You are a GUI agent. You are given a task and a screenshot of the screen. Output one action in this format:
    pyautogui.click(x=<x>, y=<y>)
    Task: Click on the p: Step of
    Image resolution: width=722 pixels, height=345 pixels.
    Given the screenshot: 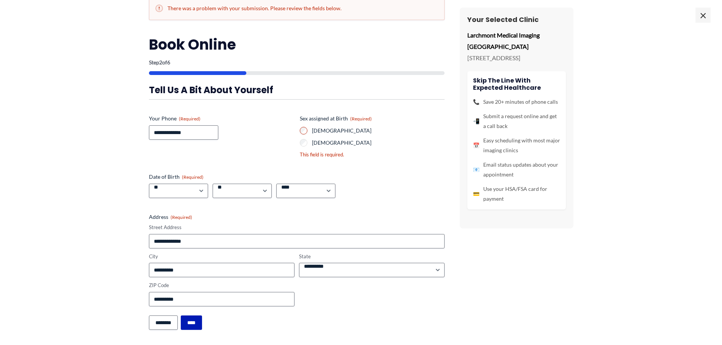 What is the action you would take?
    pyautogui.click(x=297, y=63)
    